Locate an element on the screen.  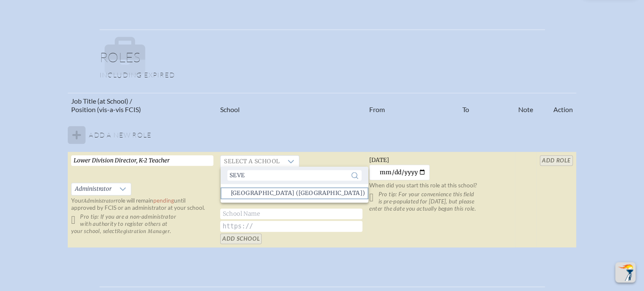
span: Select a school is located at coordinates (251, 162).